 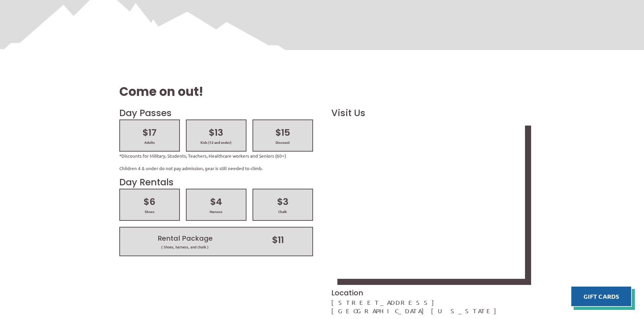 What do you see at coordinates (282, 202) in the screenshot?
I see `h2: $3` at bounding box center [282, 202].